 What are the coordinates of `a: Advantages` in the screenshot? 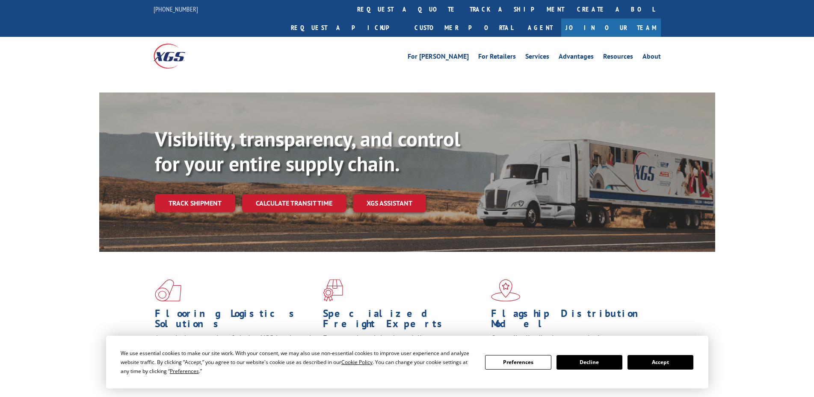 It's located at (576, 58).